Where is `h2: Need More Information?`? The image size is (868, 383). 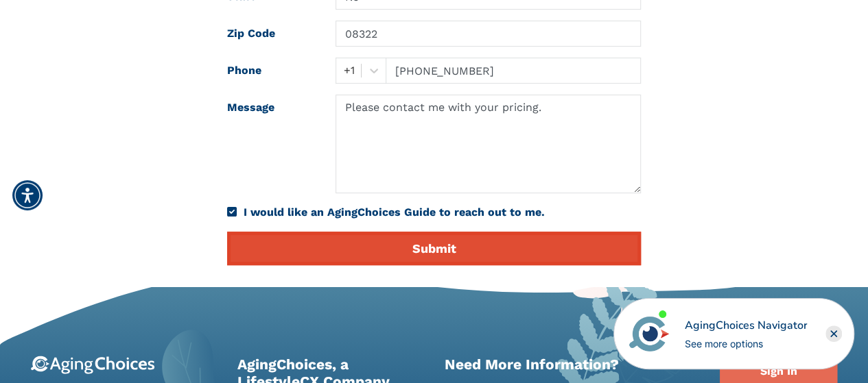 h2: Need More Information? is located at coordinates (573, 364).